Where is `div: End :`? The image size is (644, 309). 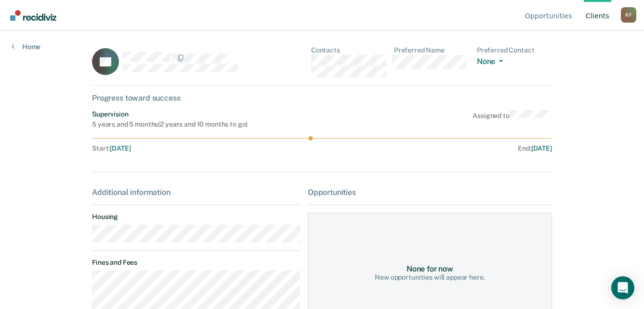 div: End : is located at coordinates (439, 148).